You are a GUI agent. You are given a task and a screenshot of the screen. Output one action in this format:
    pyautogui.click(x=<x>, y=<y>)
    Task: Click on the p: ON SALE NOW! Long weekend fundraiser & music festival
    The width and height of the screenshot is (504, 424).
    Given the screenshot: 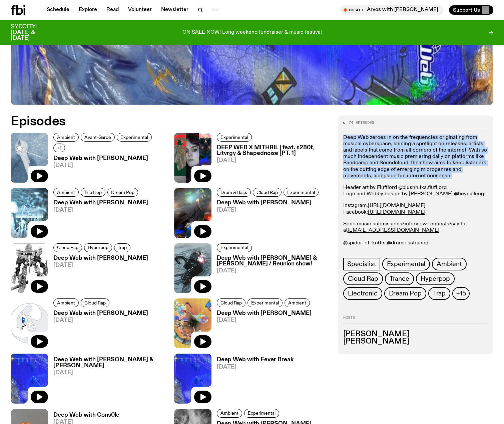 What is the action you would take?
    pyautogui.click(x=252, y=33)
    